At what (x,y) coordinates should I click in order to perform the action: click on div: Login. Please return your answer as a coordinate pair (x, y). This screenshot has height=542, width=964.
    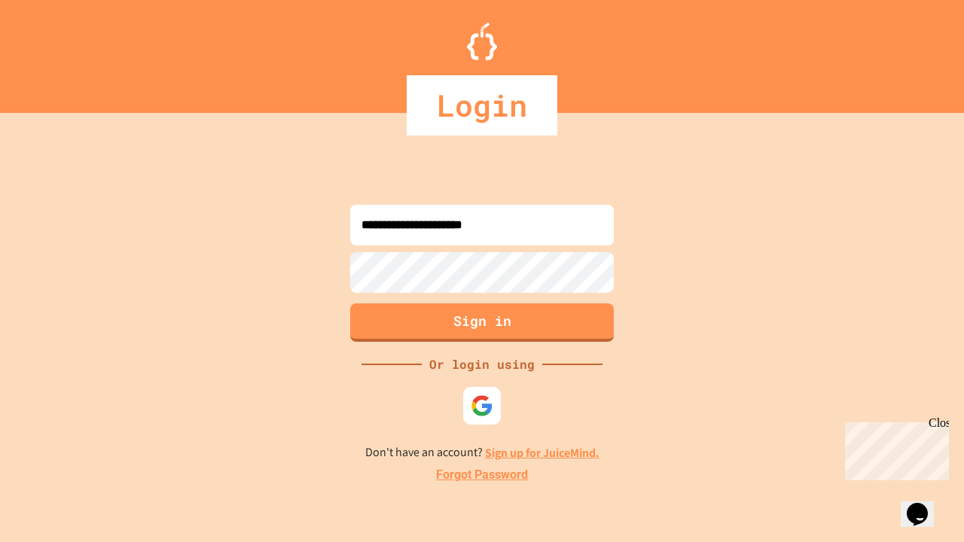
    Looking at the image, I should click on (482, 105).